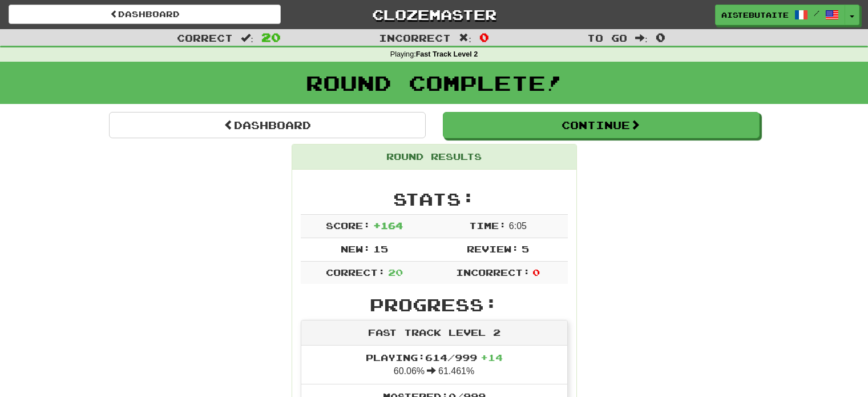 This screenshot has width=868, height=397. Describe the element at coordinates (434, 305) in the screenshot. I see `h2: Progress:` at that location.